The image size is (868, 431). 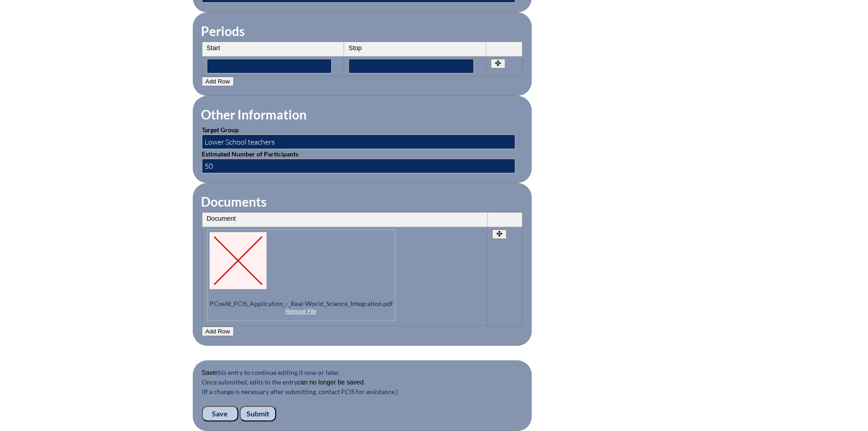 What do you see at coordinates (258, 414) in the screenshot?
I see `input: Submit` at bounding box center [258, 414].